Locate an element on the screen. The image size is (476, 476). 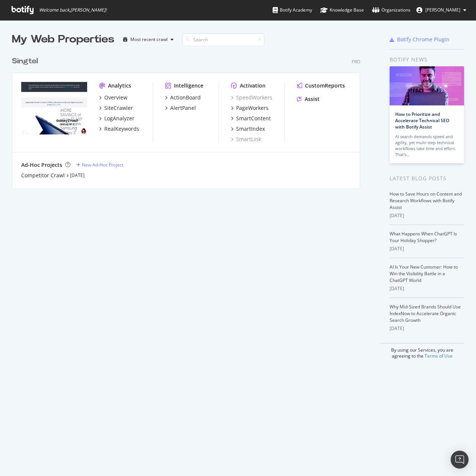
a: How to Prioritize and Accelerate Technical SEO with Botify Assist is located at coordinates (422, 120).